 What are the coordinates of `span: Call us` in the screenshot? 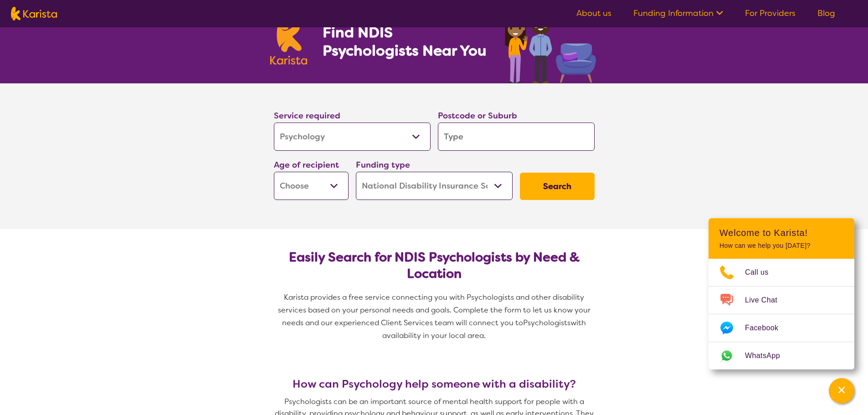 It's located at (762, 272).